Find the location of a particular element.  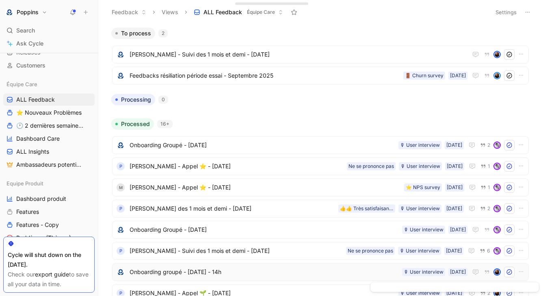

div: Search is located at coordinates (49, 30).